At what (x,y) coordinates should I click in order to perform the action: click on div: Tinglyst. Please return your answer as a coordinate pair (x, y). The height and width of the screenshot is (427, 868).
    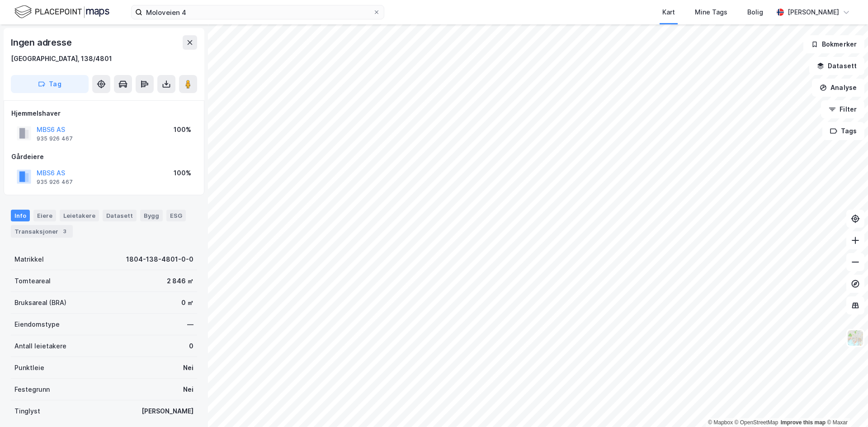
    Looking at the image, I should click on (27, 411).